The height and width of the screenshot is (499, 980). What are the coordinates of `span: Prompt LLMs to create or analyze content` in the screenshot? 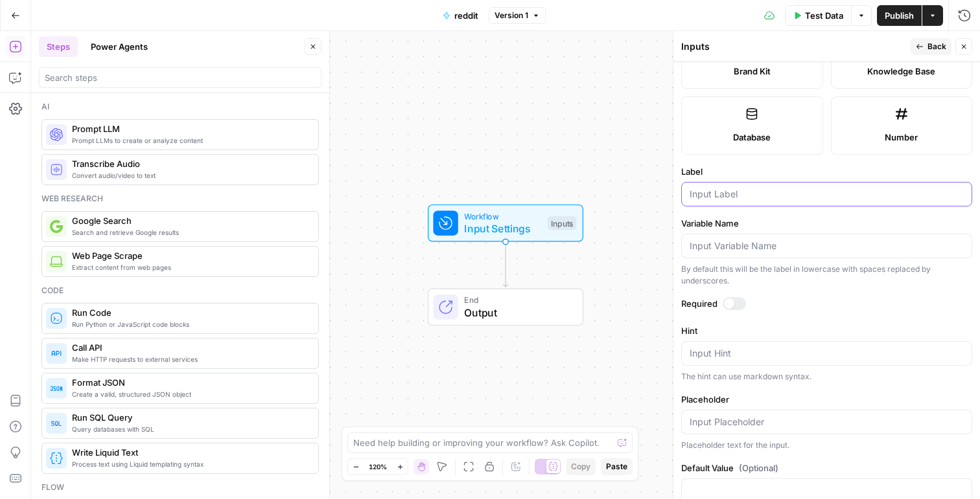 It's located at (190, 140).